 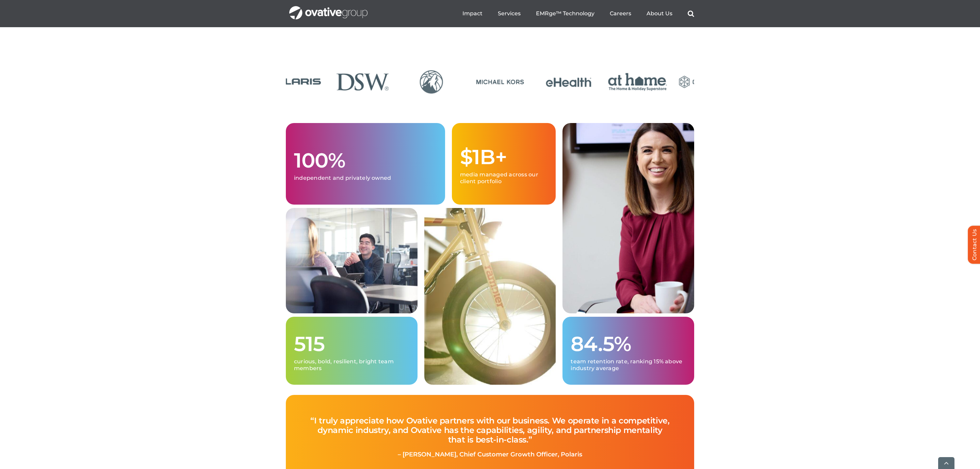 What do you see at coordinates (578, 13) in the screenshot?
I see `nav: Menu` at bounding box center [578, 13].